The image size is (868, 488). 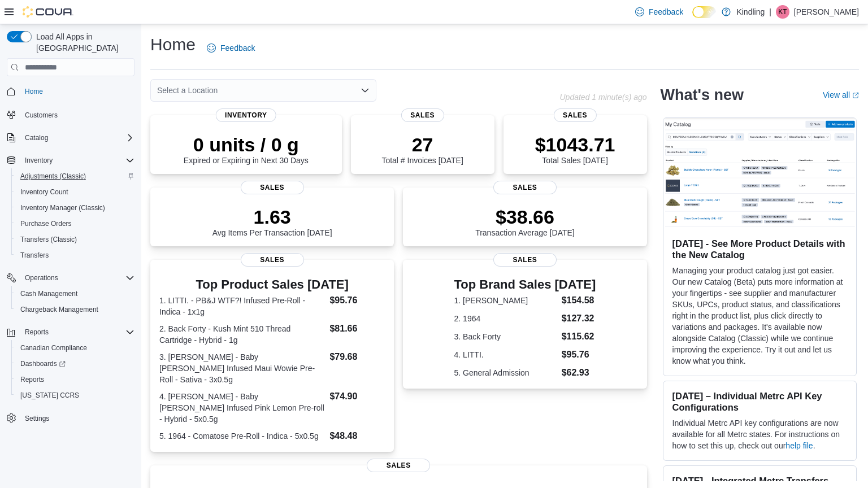 What do you see at coordinates (49, 294) in the screenshot?
I see `a: Cash Management` at bounding box center [49, 294].